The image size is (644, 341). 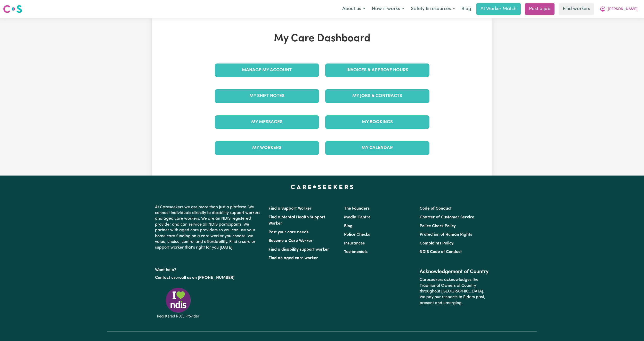 I want to click on a: The Founders, so click(x=357, y=208).